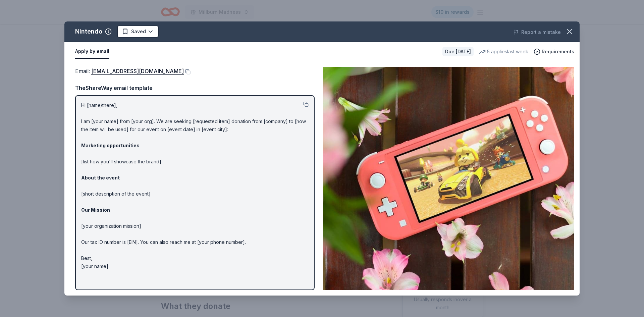 The width and height of the screenshot is (644, 317). Describe the element at coordinates (448, 178) in the screenshot. I see `img: Image for Nintendo` at that location.